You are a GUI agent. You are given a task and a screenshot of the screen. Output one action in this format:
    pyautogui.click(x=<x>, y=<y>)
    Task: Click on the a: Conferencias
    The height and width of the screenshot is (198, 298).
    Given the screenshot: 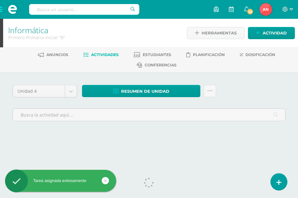 What is the action you would take?
    pyautogui.click(x=156, y=65)
    